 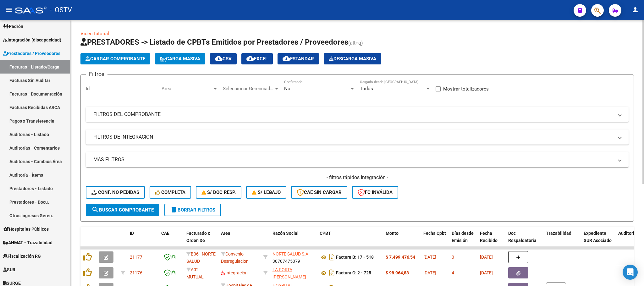 What do you see at coordinates (115, 59) in the screenshot?
I see `button: Cargar Comprobante` at bounding box center [115, 59].